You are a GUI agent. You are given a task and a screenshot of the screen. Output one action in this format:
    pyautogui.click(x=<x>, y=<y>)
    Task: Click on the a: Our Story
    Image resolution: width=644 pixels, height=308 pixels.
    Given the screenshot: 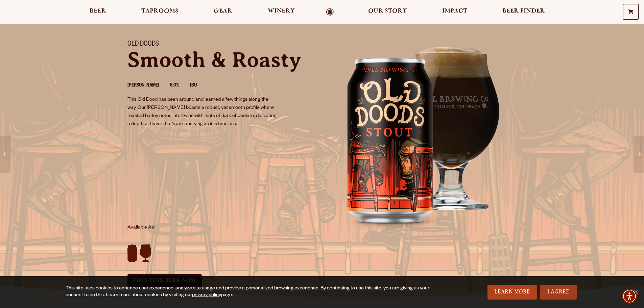 What is the action you would take?
    pyautogui.click(x=387, y=12)
    